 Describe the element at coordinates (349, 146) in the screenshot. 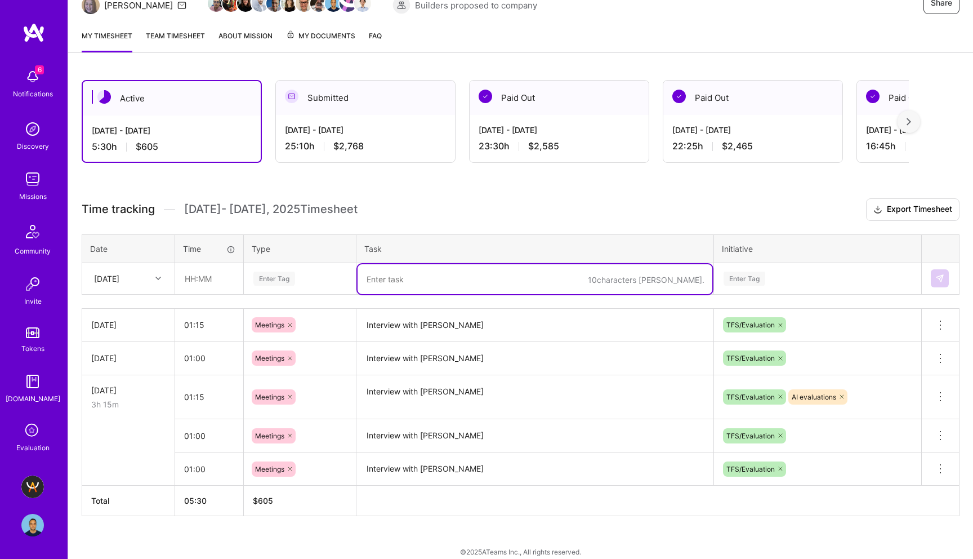

I see `span: $2,768` at that location.